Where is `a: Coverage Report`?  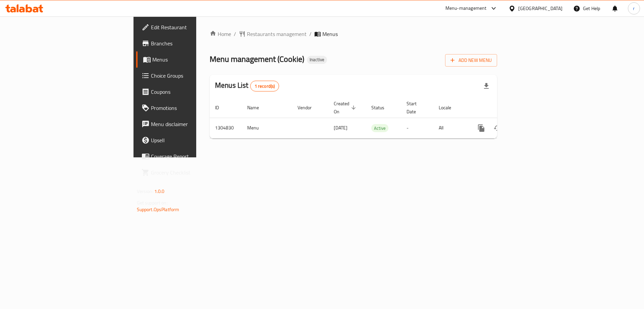 a: Coverage Report is located at coordinates (188, 156).